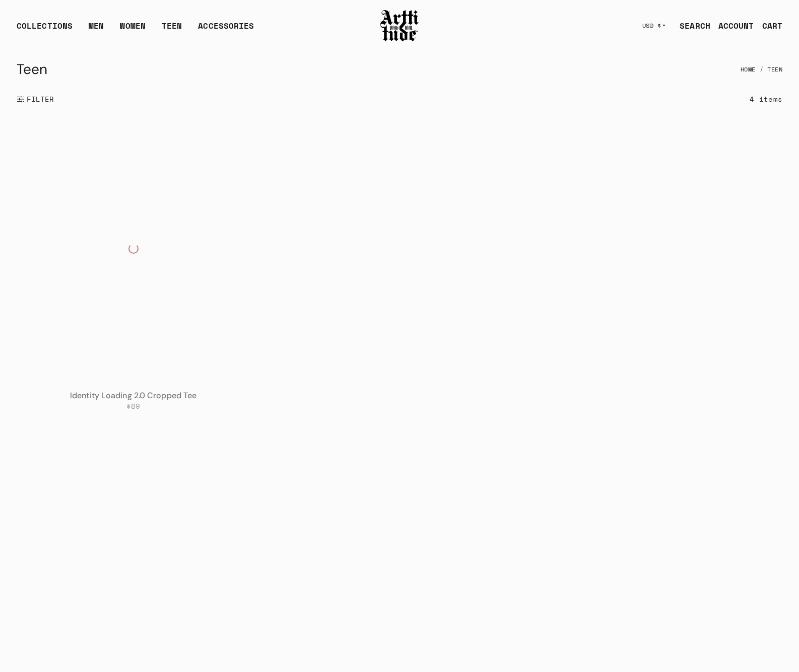 This screenshot has height=672, width=799. I want to click on img: Arttitude, so click(400, 26).